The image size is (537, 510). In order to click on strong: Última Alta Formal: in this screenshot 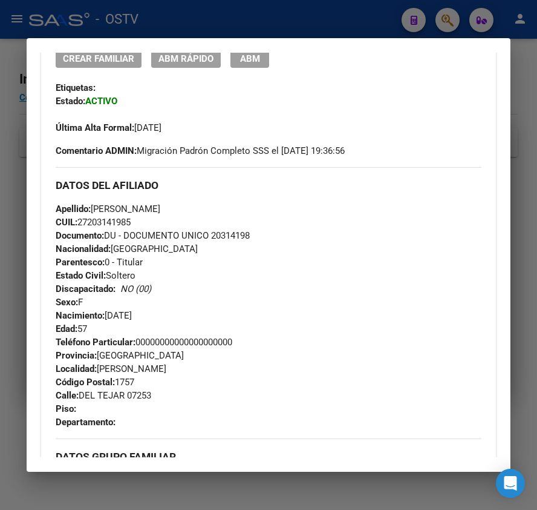, I will do `click(95, 128)`.